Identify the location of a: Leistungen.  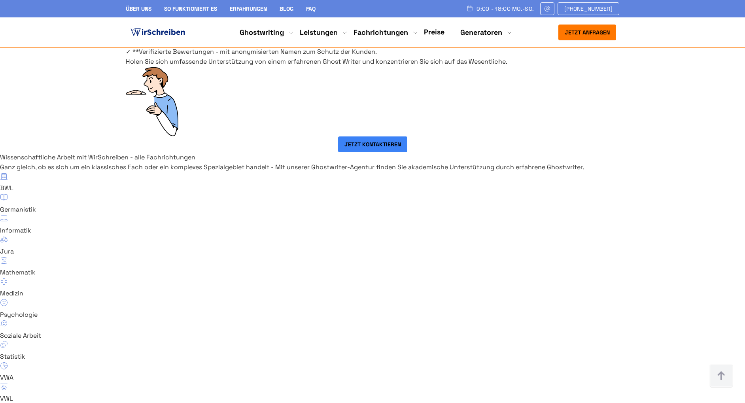
(319, 32).